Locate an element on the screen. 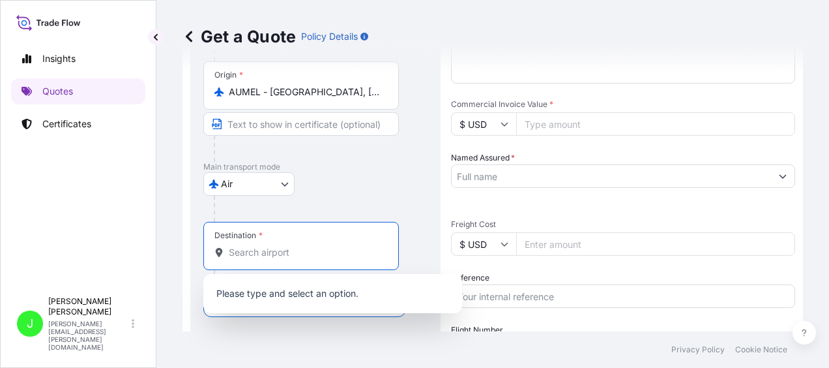 The image size is (829, 368). p: Privacy Policy is located at coordinates (698, 349).